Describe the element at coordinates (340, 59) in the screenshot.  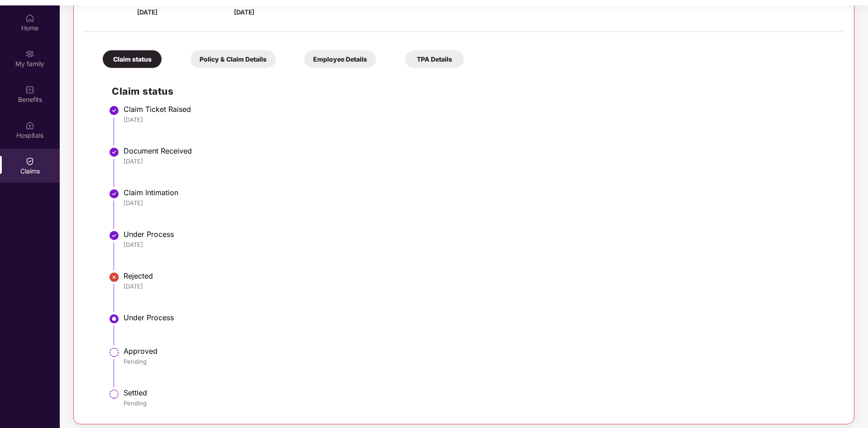
I see `div: Employee Details` at that location.